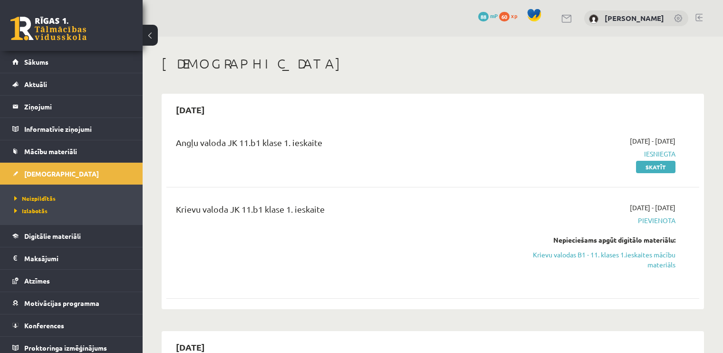 This screenshot has width=723, height=353. I want to click on span: Proktoringa izmēģinājums, so click(66, 348).